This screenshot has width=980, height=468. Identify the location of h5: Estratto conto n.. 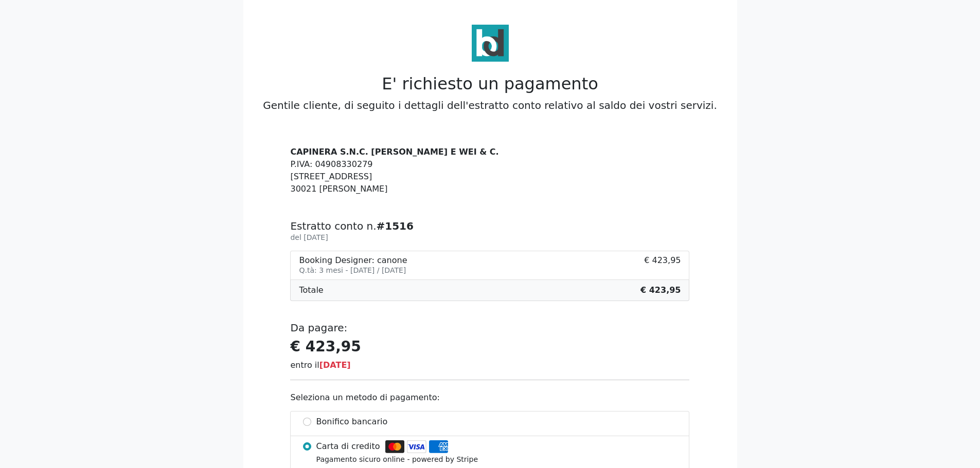
(490, 226).